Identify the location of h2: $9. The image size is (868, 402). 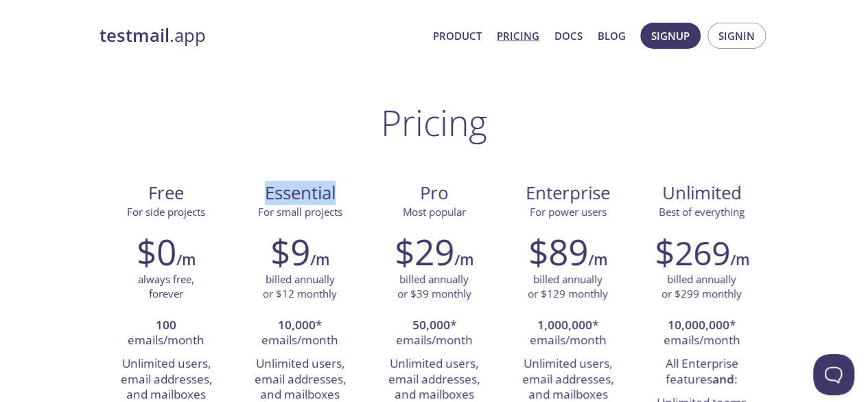
(290, 251).